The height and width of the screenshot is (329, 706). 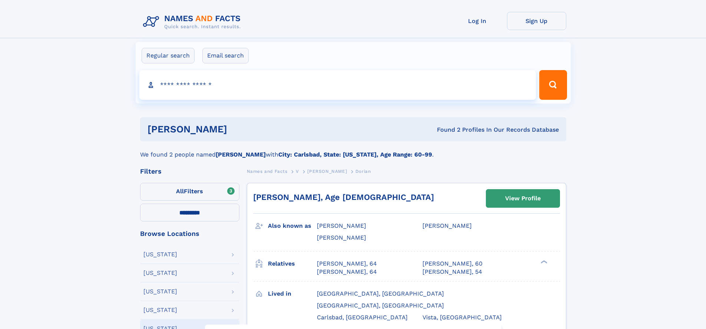 What do you see at coordinates (523, 198) in the screenshot?
I see `div: View Profile` at bounding box center [523, 198].